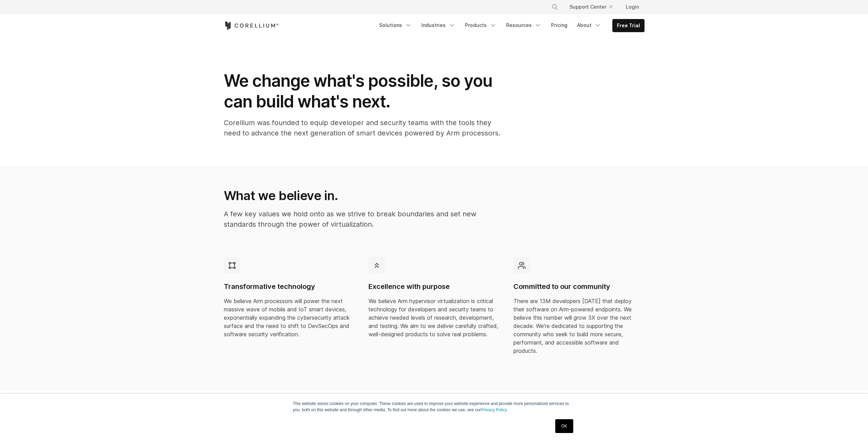 The height and width of the screenshot is (442, 868). I want to click on a: Corellium Home, so click(251, 26).